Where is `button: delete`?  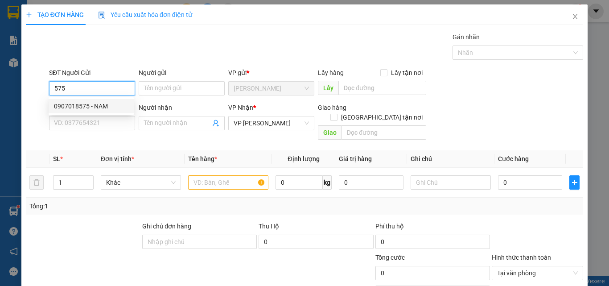
button: delete is located at coordinates (37, 182).